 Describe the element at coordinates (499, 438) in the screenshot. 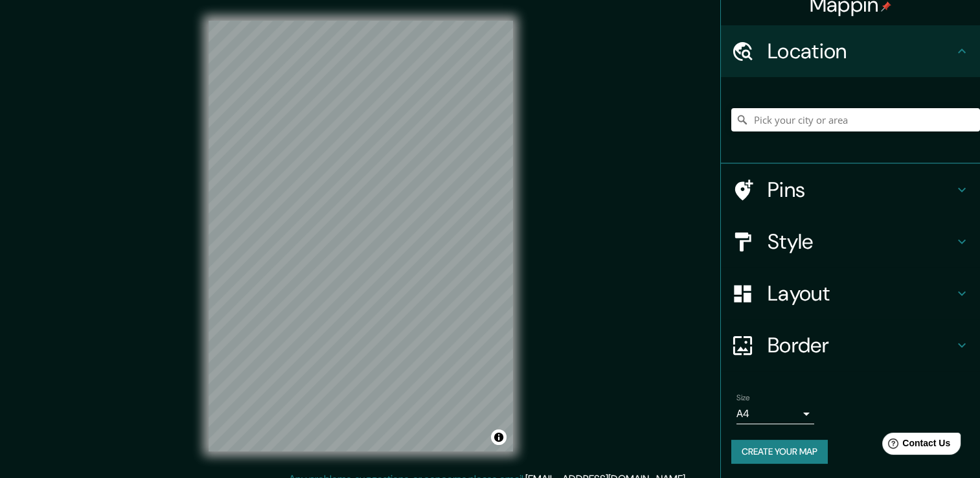

I see `button: Toggle attribution` at that location.